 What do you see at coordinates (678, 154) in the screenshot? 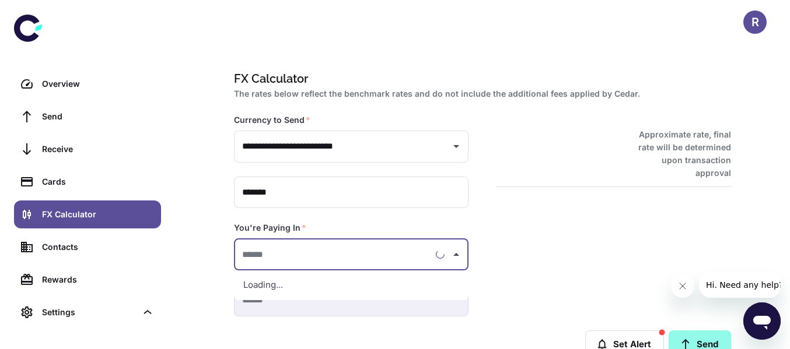
I see `h6: Approximate rate, final rate will be determined upon transaction approval` at bounding box center [678, 154].